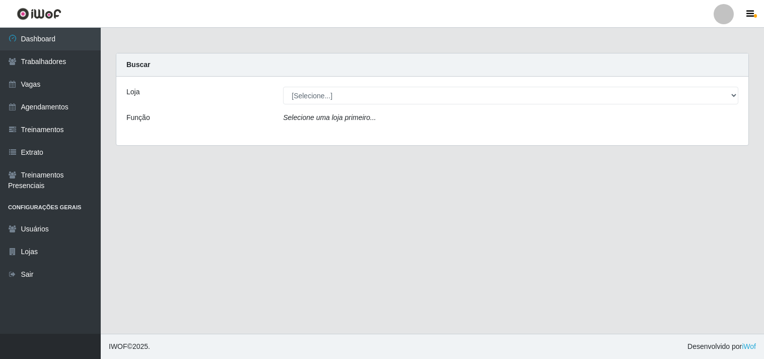 The image size is (764, 359). I want to click on i: Selecione uma loja primeiro..., so click(329, 117).